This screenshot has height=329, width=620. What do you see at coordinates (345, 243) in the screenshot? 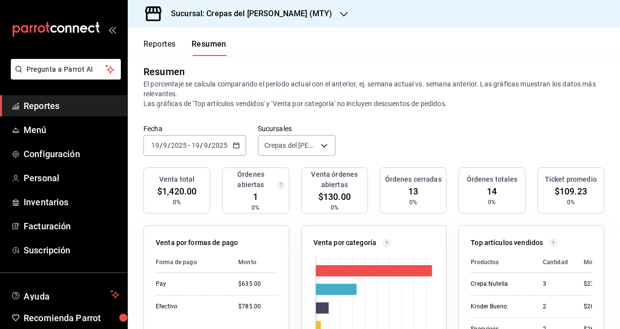
I see `p: Venta por categoría` at bounding box center [345, 243].